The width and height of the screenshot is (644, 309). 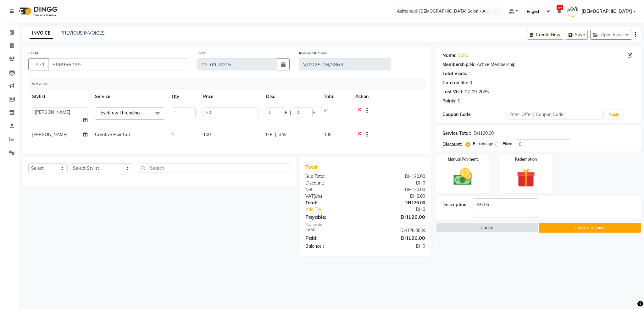 I want to click on span: 1, so click(x=173, y=134).